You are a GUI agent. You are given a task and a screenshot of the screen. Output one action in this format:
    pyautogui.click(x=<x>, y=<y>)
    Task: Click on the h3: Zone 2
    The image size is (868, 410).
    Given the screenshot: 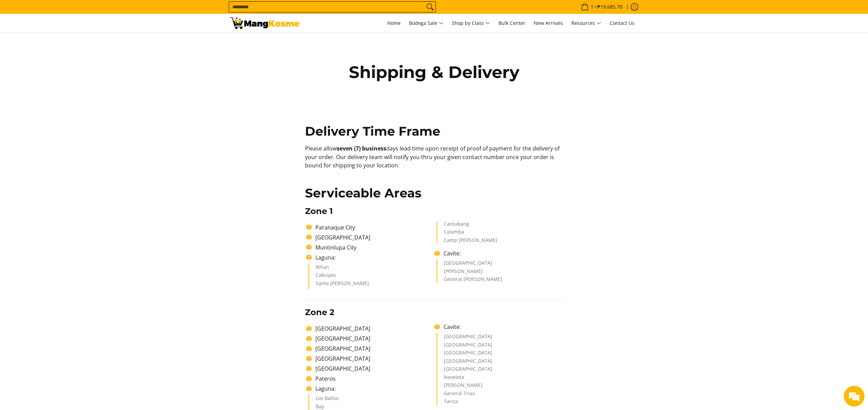 What is the action you would take?
    pyautogui.click(x=434, y=312)
    